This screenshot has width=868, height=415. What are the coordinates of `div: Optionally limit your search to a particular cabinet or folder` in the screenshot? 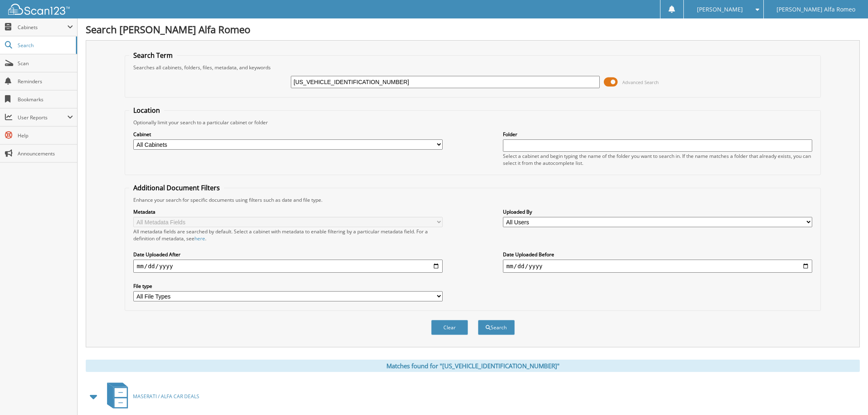 It's located at (473, 122).